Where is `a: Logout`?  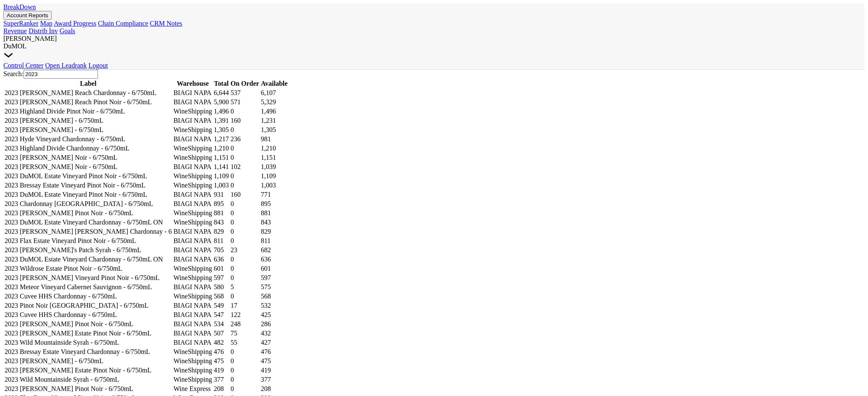
a: Logout is located at coordinates (98, 65).